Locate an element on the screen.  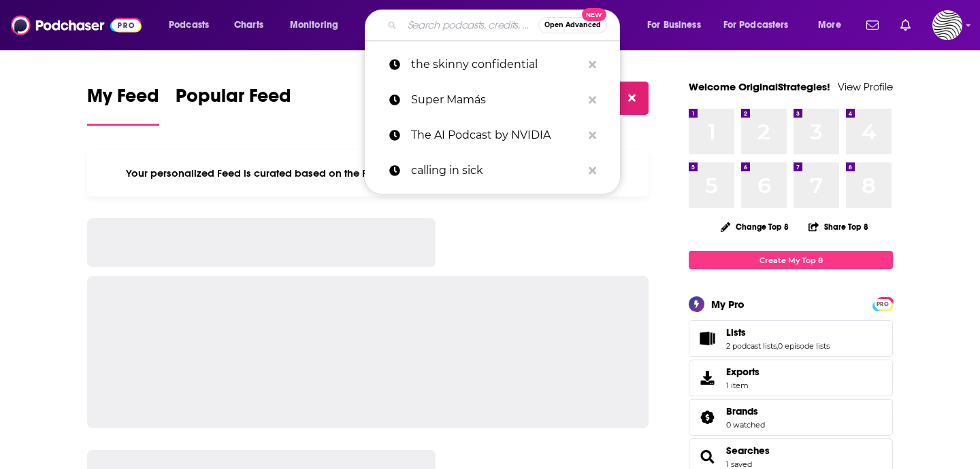
span: More is located at coordinates (829, 25).